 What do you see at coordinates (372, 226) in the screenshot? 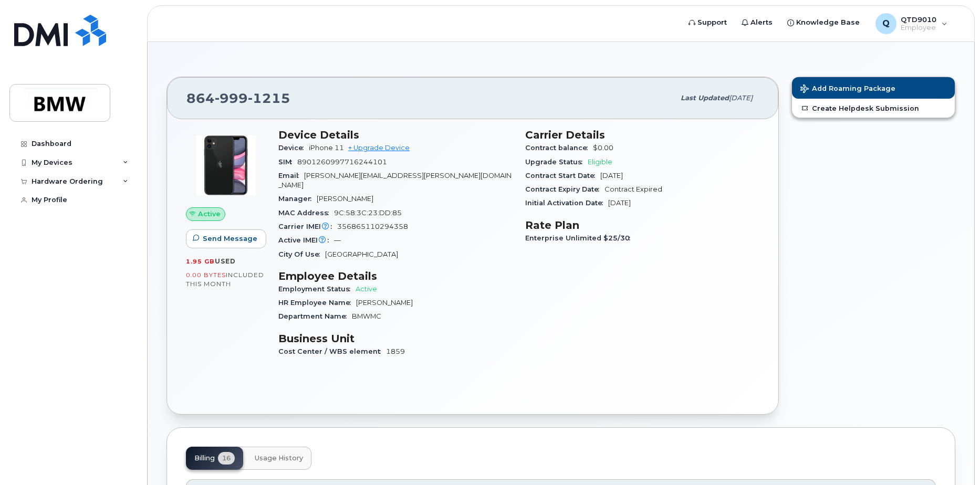
I see `span: 356865110294358` at bounding box center [372, 226].